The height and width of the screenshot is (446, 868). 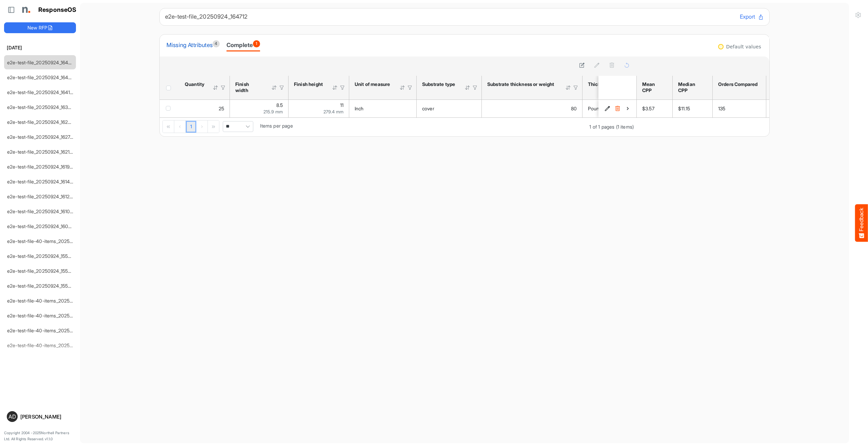 What do you see at coordinates (617, 109) in the screenshot?
I see `button: Delete` at bounding box center [617, 109].